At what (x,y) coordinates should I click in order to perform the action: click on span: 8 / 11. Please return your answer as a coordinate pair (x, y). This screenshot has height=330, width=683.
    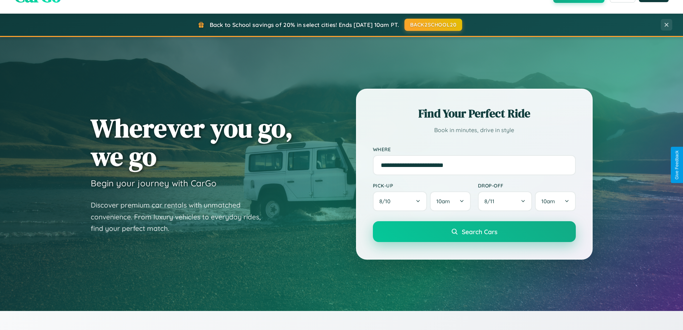
    Looking at the image, I should click on (491, 201).